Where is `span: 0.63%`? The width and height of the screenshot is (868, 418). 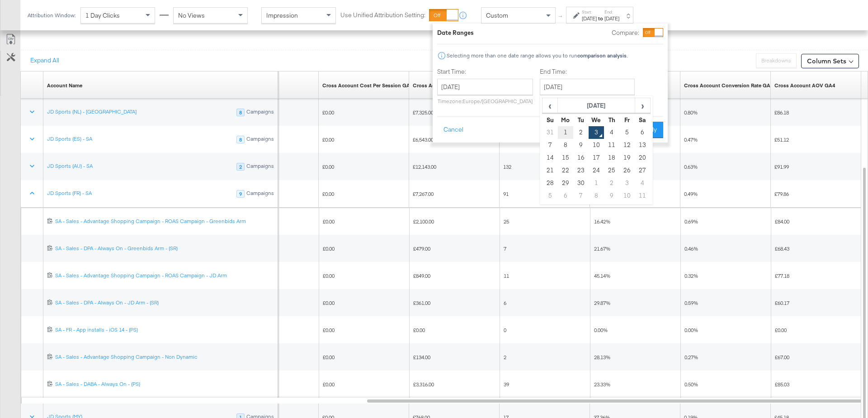 span: 0.63% is located at coordinates (691, 166).